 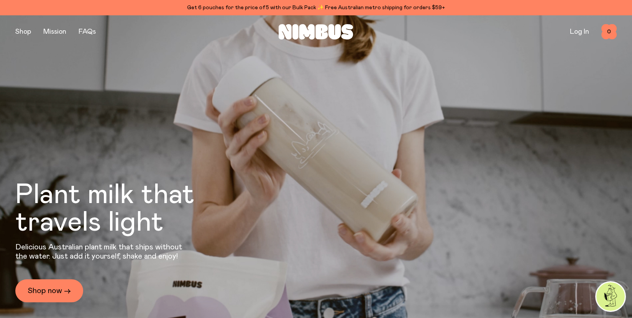 What do you see at coordinates (126, 209) in the screenshot?
I see `h1: Plant milk that travels light` at bounding box center [126, 209].